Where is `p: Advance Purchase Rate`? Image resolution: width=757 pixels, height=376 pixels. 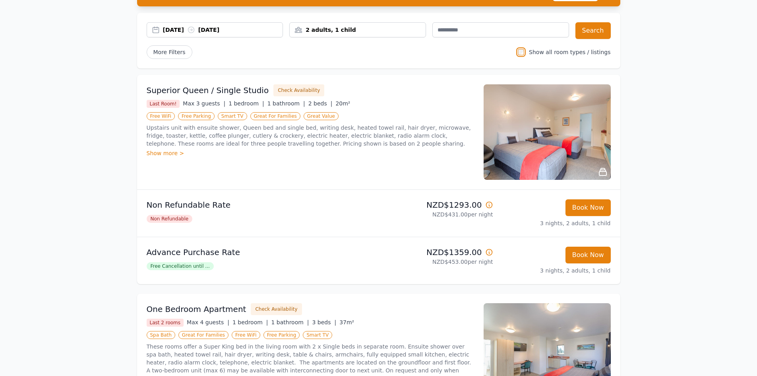
p: Advance Purchase Rate is located at coordinates (261, 252).